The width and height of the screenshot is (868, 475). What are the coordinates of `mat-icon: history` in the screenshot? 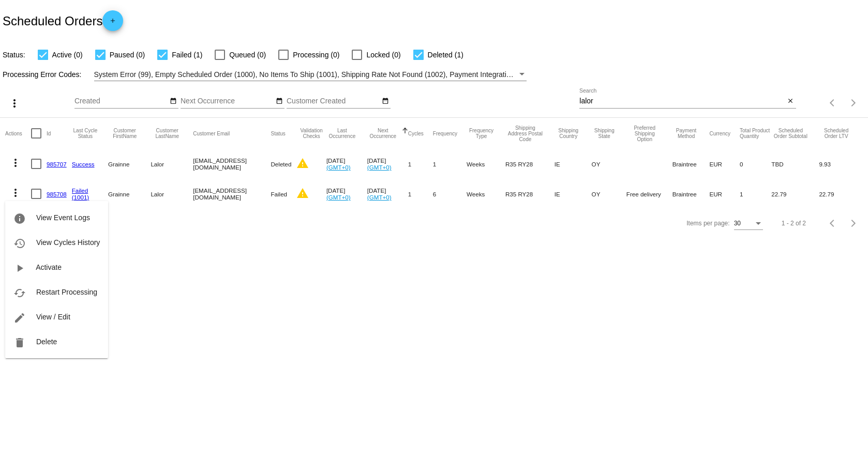 It's located at (20, 244).